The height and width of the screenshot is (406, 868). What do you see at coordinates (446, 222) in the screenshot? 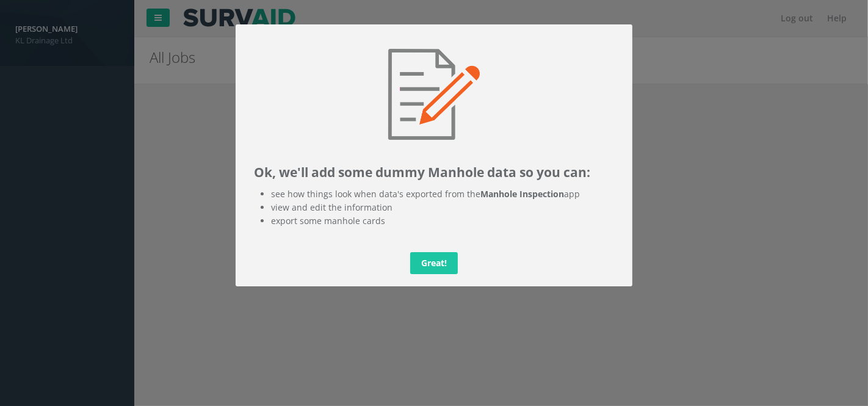
I see `li: export some manhole cards` at bounding box center [446, 222].